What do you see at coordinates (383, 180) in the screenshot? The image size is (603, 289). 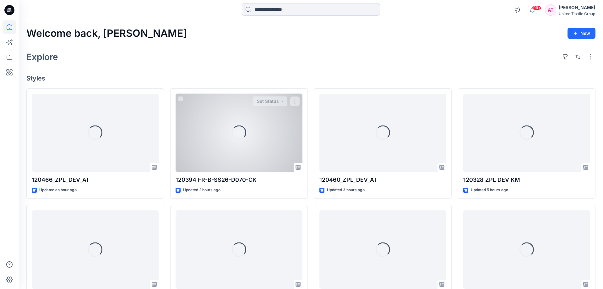 I see `p: 120460_ZPL_DEV_AT` at bounding box center [383, 180].